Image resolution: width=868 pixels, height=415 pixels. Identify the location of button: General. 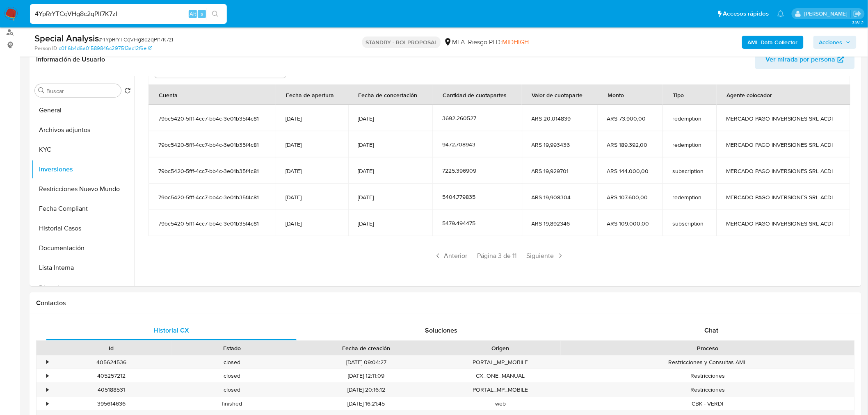
(83, 110).